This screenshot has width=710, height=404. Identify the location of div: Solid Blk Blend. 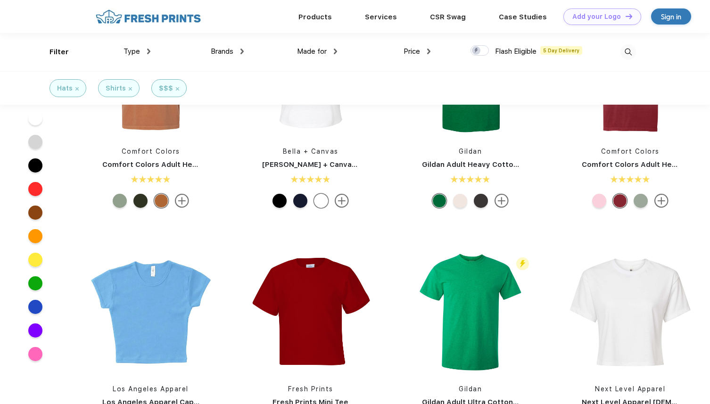
(280, 201).